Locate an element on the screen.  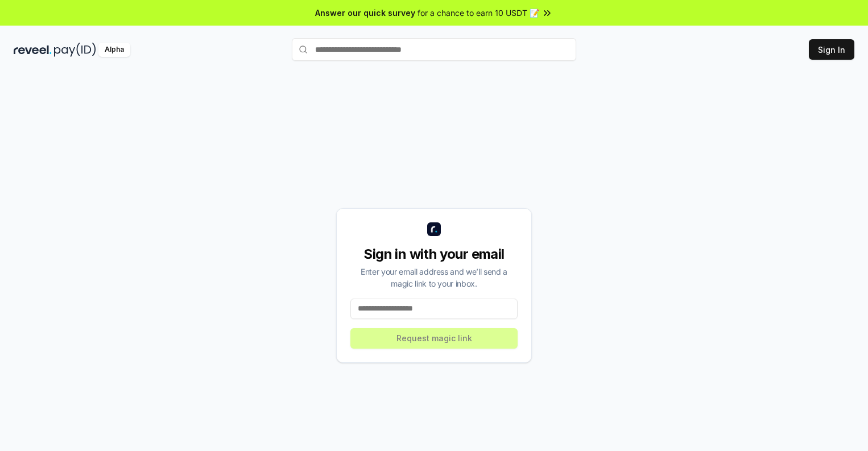
span: for a chance to earn 10 USDT 📝 is located at coordinates (478, 13).